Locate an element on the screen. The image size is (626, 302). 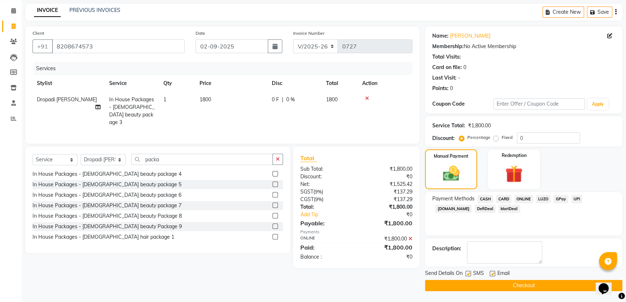
span: GPay is located at coordinates (561, 199).